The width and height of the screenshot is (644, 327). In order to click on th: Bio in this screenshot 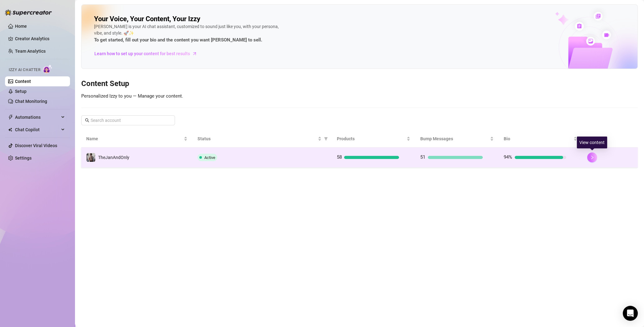, I will do `click(541, 139)`.